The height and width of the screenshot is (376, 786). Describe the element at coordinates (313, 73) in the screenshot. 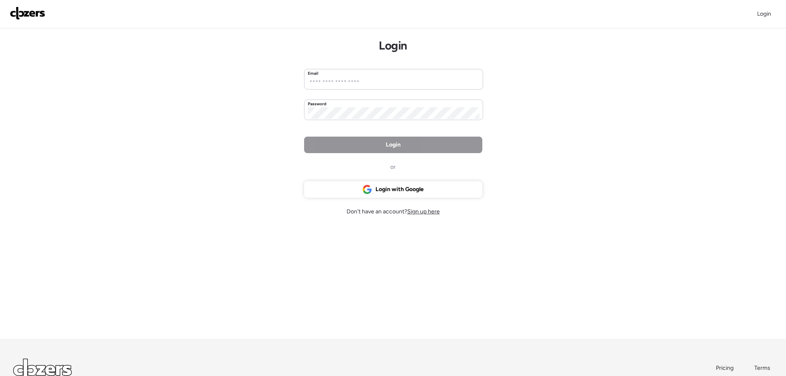

I see `label: Email` at that location.